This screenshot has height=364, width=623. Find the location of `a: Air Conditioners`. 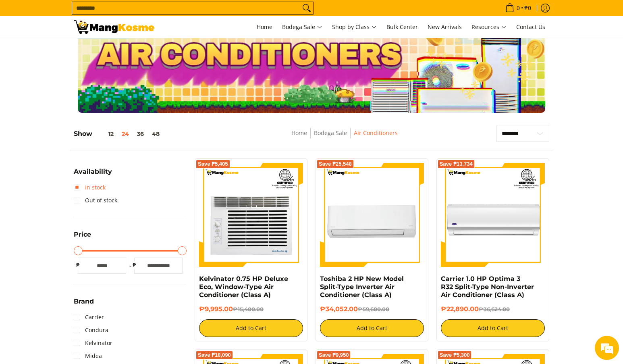

a: Air Conditioners is located at coordinates (375, 132).